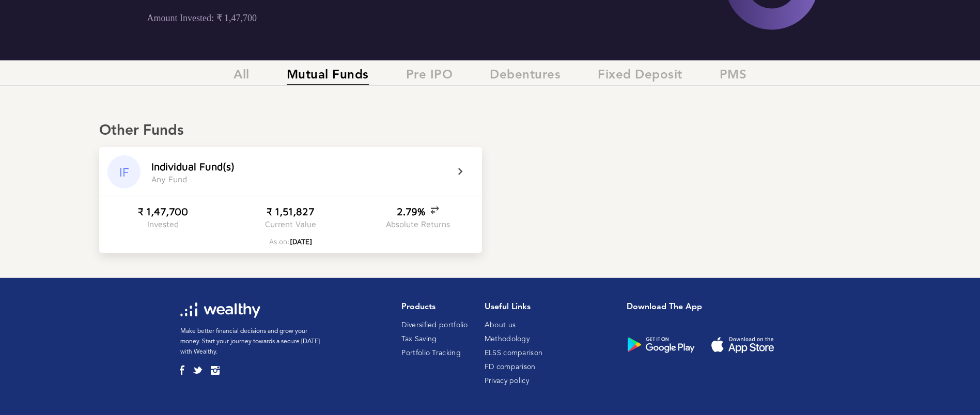 The height and width of the screenshot is (415, 980). I want to click on div: Invested, so click(163, 224).